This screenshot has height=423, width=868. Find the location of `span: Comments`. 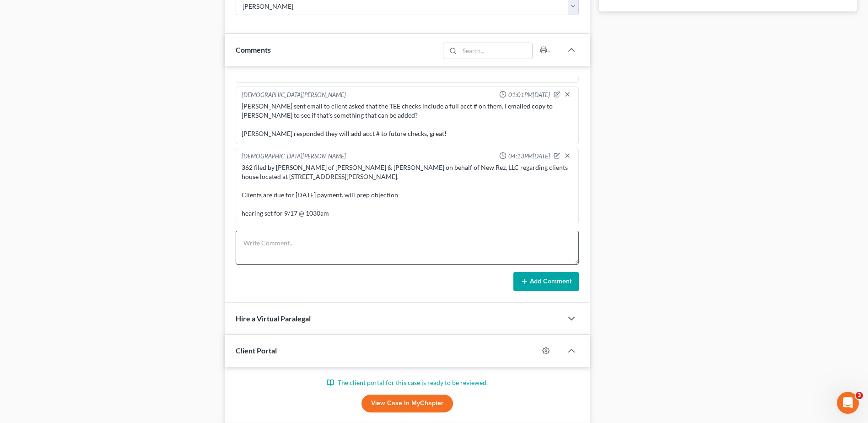

span: Comments is located at coordinates (253, 50).